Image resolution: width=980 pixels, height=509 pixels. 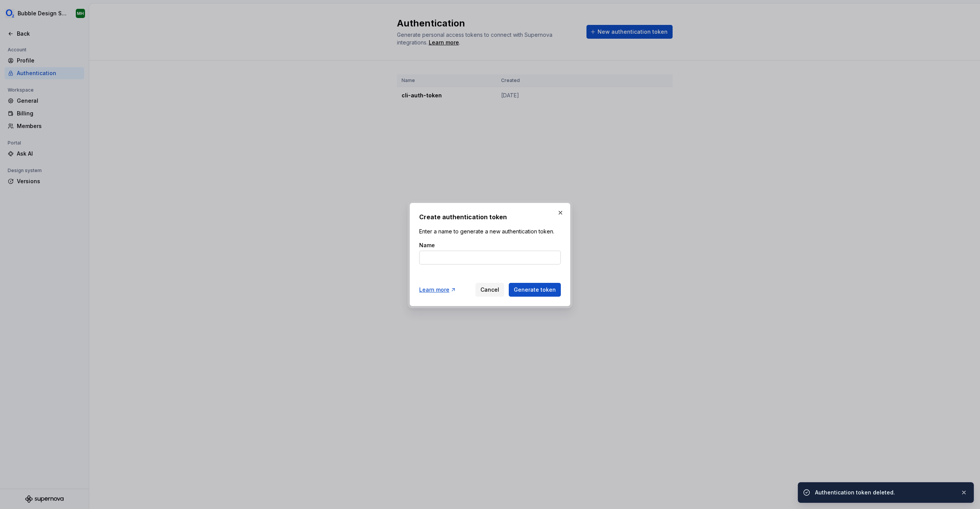 What do you see at coordinates (437, 290) in the screenshot?
I see `a: Learn more` at bounding box center [437, 290].